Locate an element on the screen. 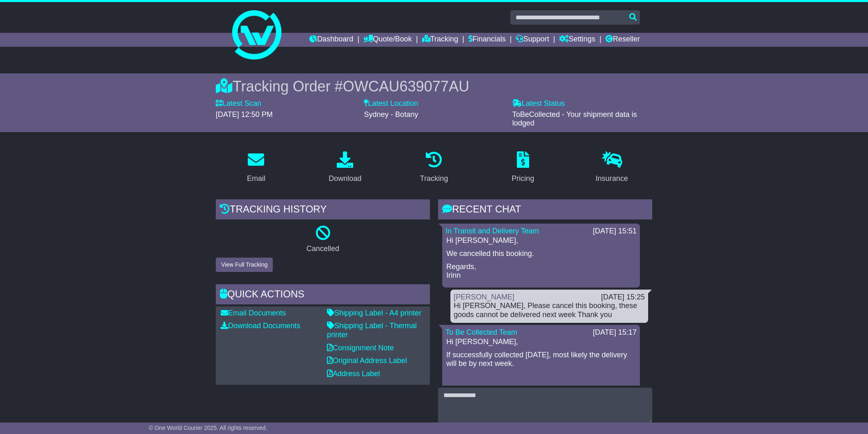  span: Sydney - Botany is located at coordinates (391, 114).